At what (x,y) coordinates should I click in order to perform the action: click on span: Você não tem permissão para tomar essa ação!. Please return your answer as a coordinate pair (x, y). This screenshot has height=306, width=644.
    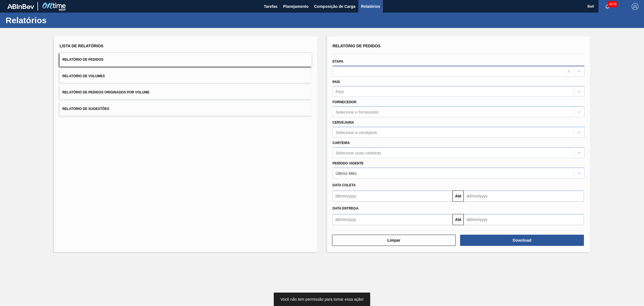
    Looking at the image, I should click on (322, 299).